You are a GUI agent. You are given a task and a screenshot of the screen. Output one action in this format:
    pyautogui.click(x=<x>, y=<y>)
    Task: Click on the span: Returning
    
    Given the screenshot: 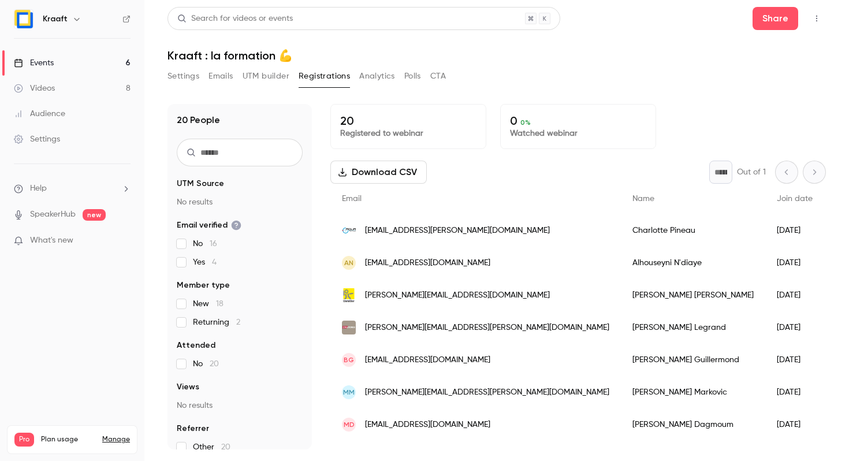 What is the action you would take?
    pyautogui.click(x=217, y=322)
    